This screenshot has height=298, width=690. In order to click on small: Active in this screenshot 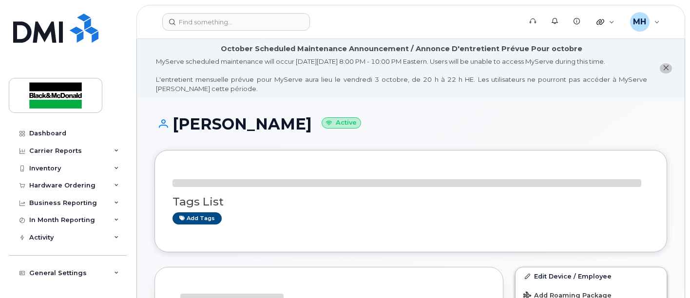, I will do `click(341, 123)`.